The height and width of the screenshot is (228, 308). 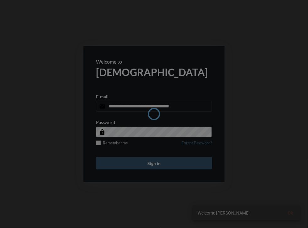 What do you see at coordinates (197, 145) in the screenshot?
I see `a: Forgot Password?` at bounding box center [197, 145].